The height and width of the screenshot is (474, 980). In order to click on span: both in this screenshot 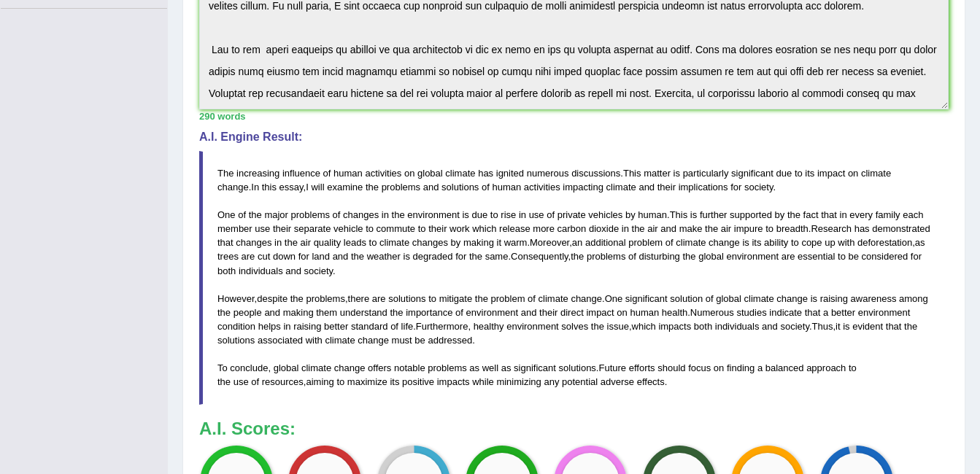, I will do `click(226, 270)`.